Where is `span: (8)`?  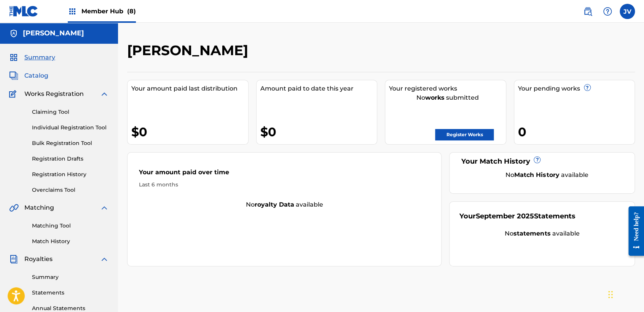
span: (8) is located at coordinates (131, 11).